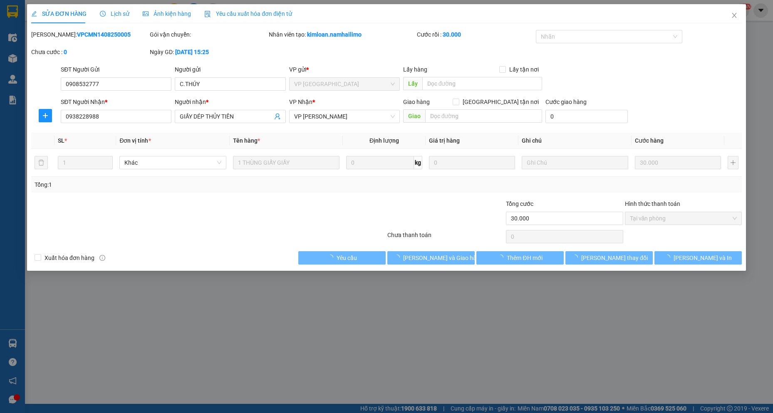  Describe the element at coordinates (173, 163) in the screenshot. I see `span: Khác` at that location.